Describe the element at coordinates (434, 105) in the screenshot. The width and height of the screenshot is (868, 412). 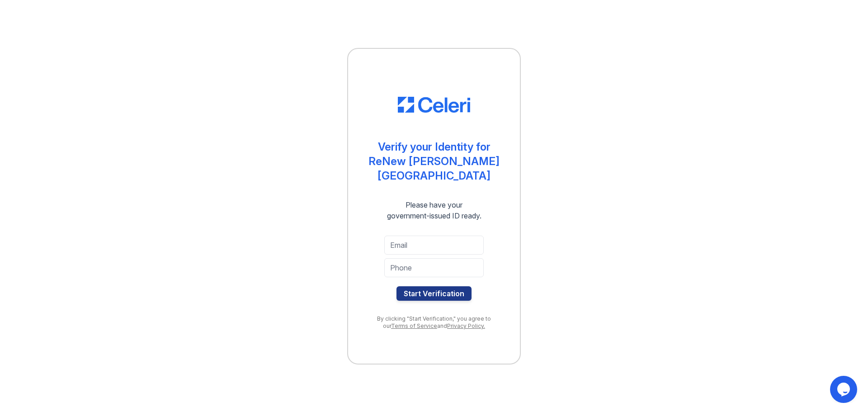
I see `img: CE_Logo_Blue-a8612792a0a2168367f1c8372b55b34899dd931a85d93a1a3d3e32e68fde9ad4.png` at that location.